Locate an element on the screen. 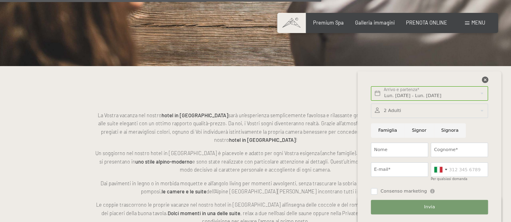 This screenshot has height=222, width=511. button: Invia is located at coordinates (429, 207).